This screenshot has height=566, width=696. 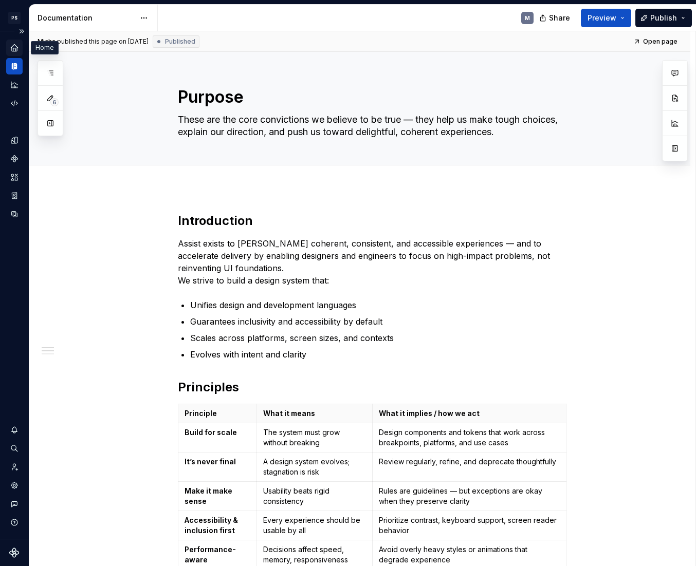 I want to click on div: Analytics, so click(x=14, y=85).